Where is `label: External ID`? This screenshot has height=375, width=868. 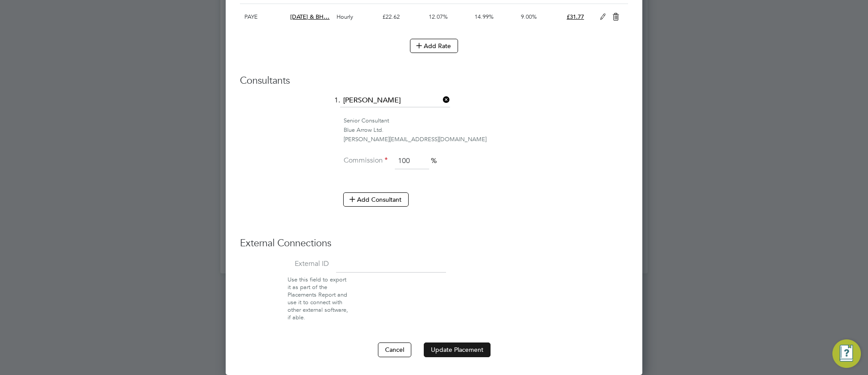
label: External ID is located at coordinates (284, 263).